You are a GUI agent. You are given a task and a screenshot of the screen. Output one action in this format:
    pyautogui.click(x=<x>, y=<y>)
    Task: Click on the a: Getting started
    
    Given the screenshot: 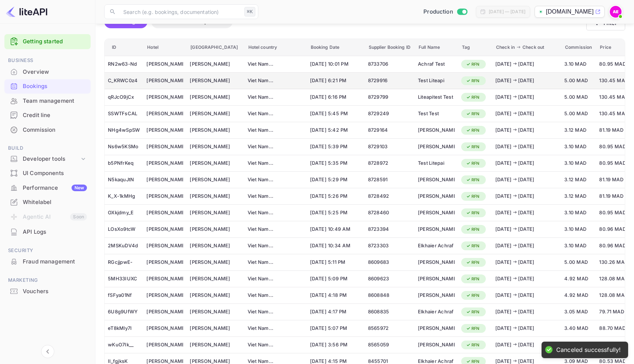 What is the action you would take?
    pyautogui.click(x=55, y=41)
    